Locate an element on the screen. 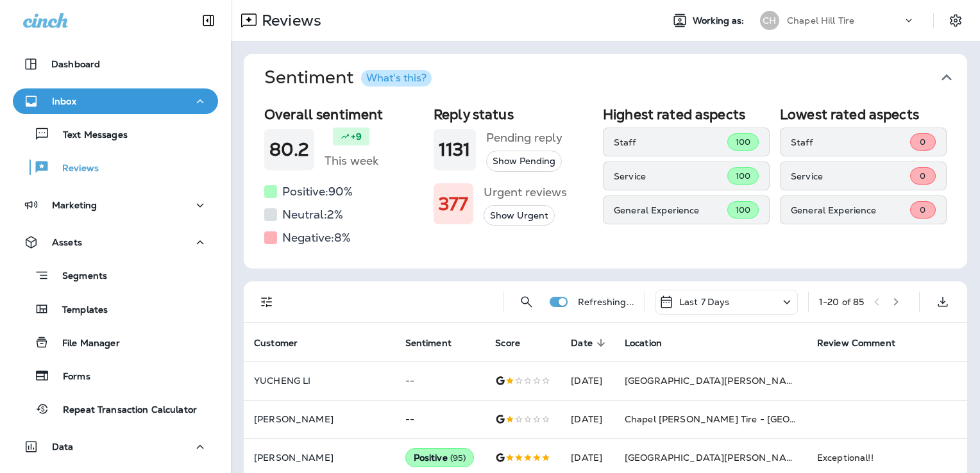 The width and height of the screenshot is (980, 473). button: Marketing is located at coordinates (115, 205).